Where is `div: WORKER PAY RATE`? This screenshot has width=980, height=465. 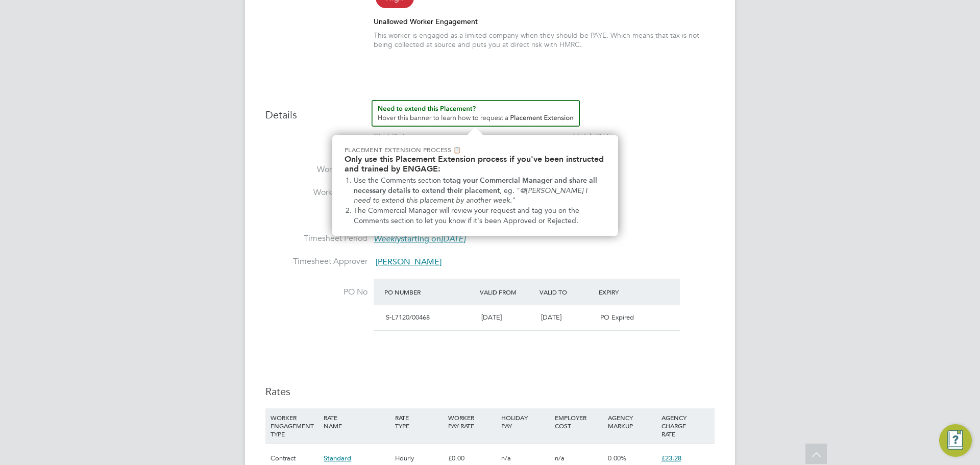
div: WORKER PAY RATE is located at coordinates (473, 422).